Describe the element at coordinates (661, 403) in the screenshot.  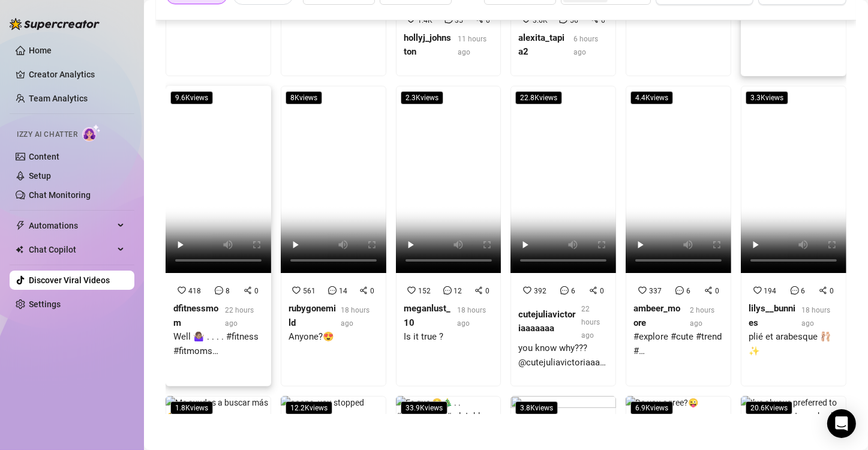
I see `img: Do you agree?😜` at that location.